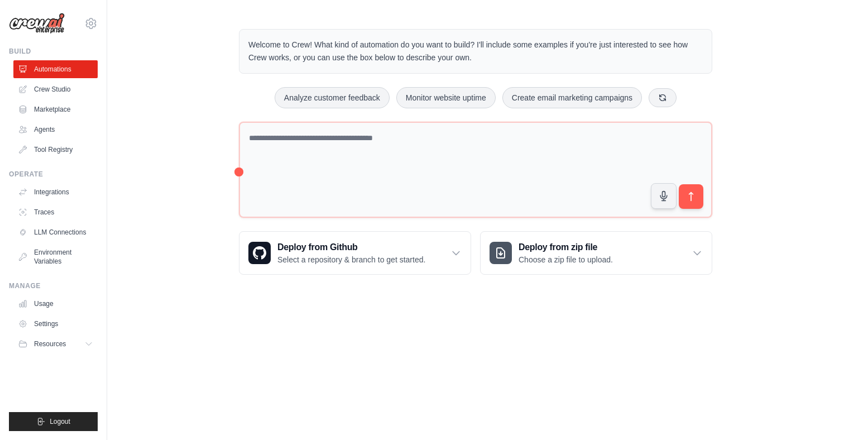 The height and width of the screenshot is (440, 844). I want to click on a: LLM Connections, so click(55, 232).